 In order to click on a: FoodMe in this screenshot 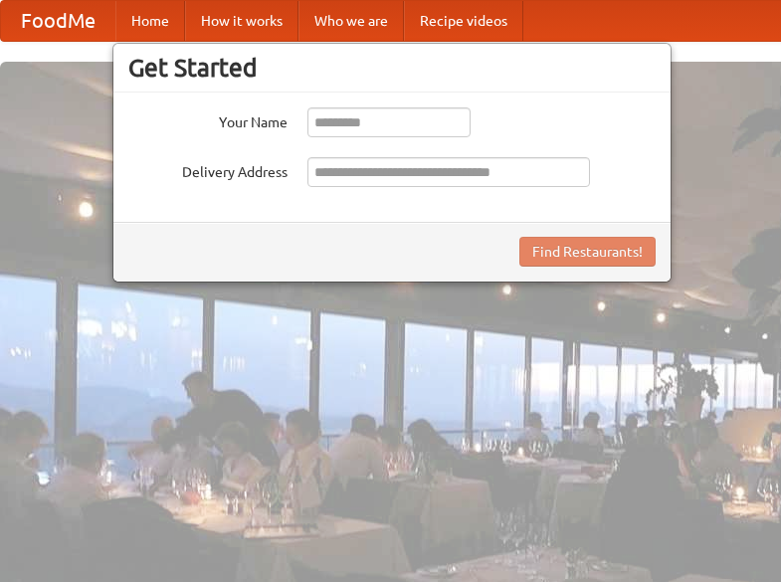, I will do `click(58, 21)`.